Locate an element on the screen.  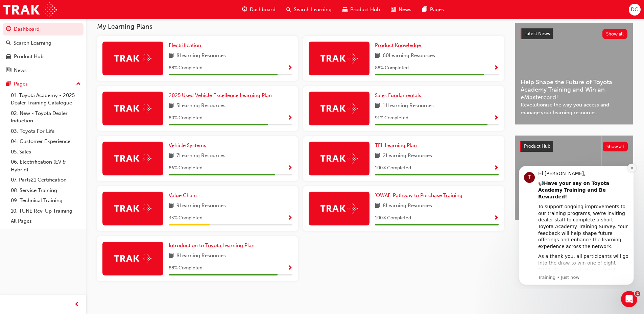
span: 2 is located at coordinates (637, 294).